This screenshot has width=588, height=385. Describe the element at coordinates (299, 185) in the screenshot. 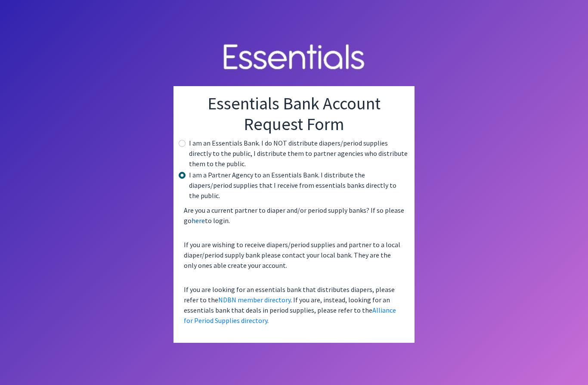

I see `label: I am a Partner Agency to an Essentials Bank. I distribute the diapers/period supplies that I rece...` at that location.